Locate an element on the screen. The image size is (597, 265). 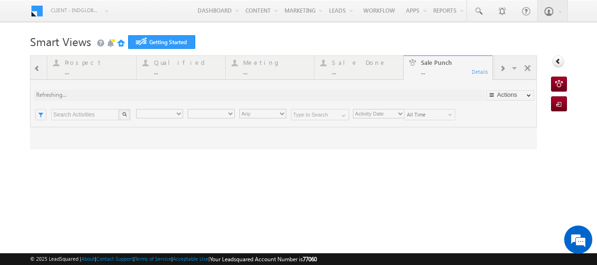
a: About is located at coordinates (88, 258).